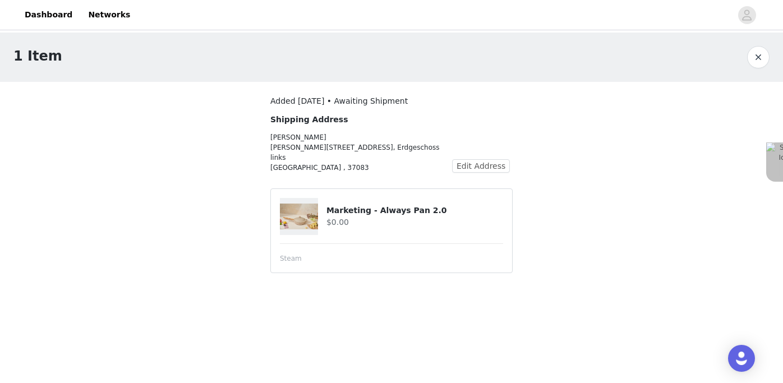 This screenshot has width=783, height=383. What do you see at coordinates (481, 166) in the screenshot?
I see `button: Edit Address` at bounding box center [481, 166].